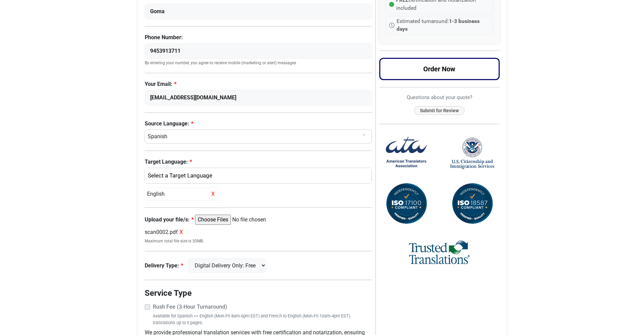 The height and width of the screenshot is (335, 644). What do you see at coordinates (258, 12) in the screenshot?
I see `input: Enter Your Last Name` at bounding box center [258, 12].